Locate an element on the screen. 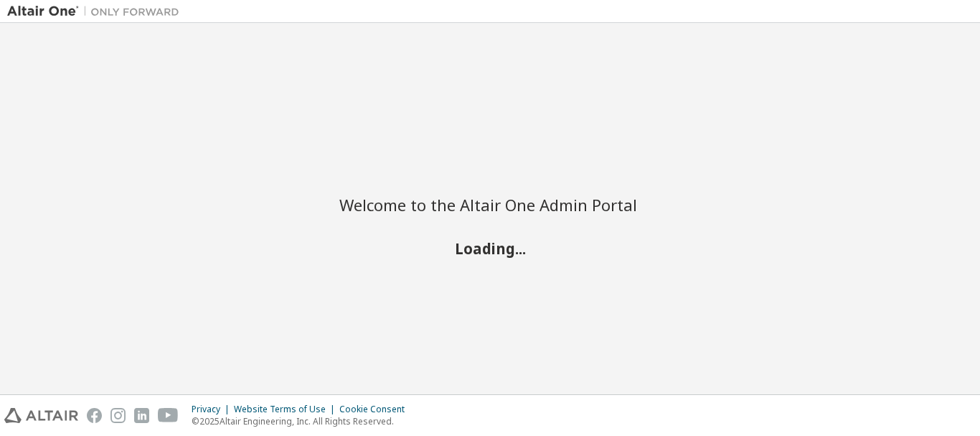 This screenshot has width=980, height=436. div: Website Terms of Use is located at coordinates (286, 409).